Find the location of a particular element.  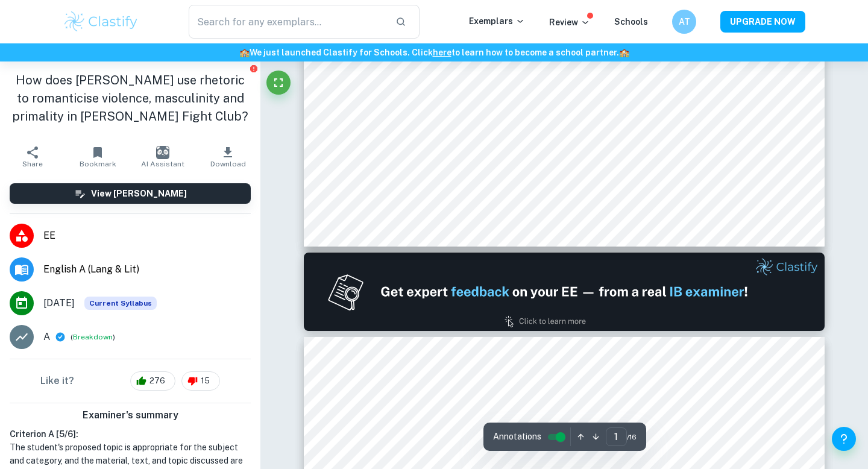

span: Download is located at coordinates (228, 164).